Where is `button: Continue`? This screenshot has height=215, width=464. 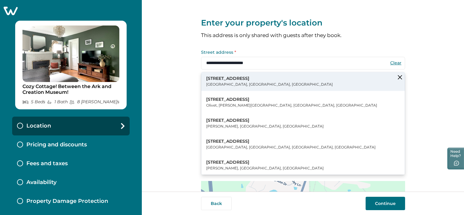 button: Continue is located at coordinates (385, 203).